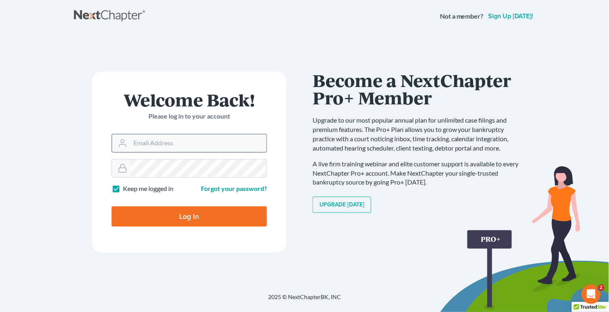 Image resolution: width=609 pixels, height=312 pixels. Describe the element at coordinates (601, 287) in the screenshot. I see `span: 2` at that location.